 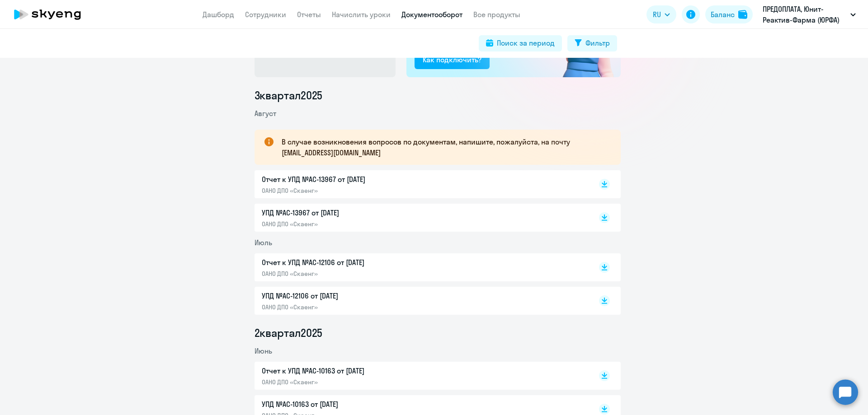 I want to click on button: ПРЕДОПЛАТА, Юнит-Реактив-Фарма (ЮРФА), so click(x=809, y=15).